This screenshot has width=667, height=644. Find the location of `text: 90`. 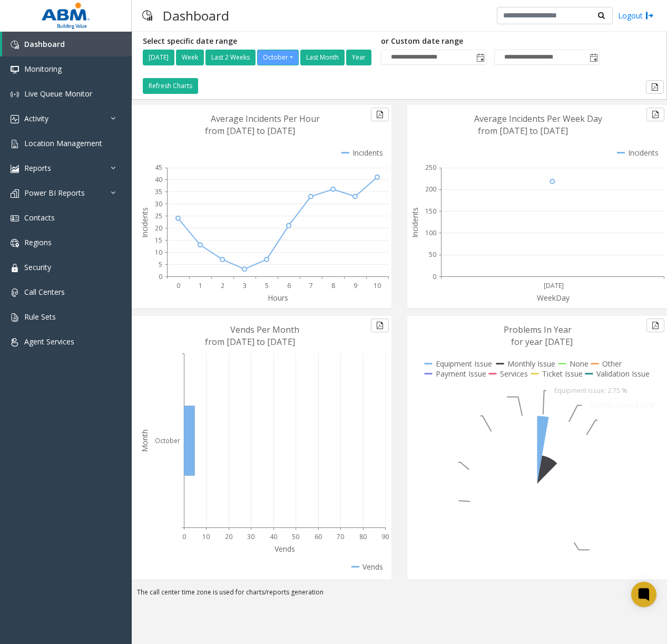

text: 90 is located at coordinates (385, 536).